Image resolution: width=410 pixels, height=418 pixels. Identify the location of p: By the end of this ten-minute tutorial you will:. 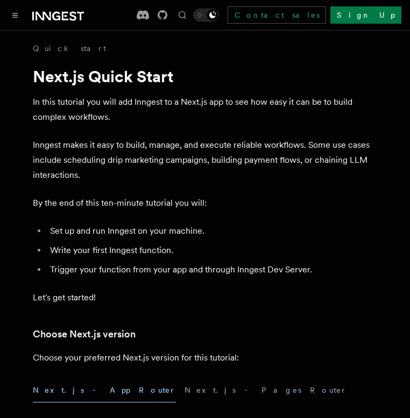
(205, 203).